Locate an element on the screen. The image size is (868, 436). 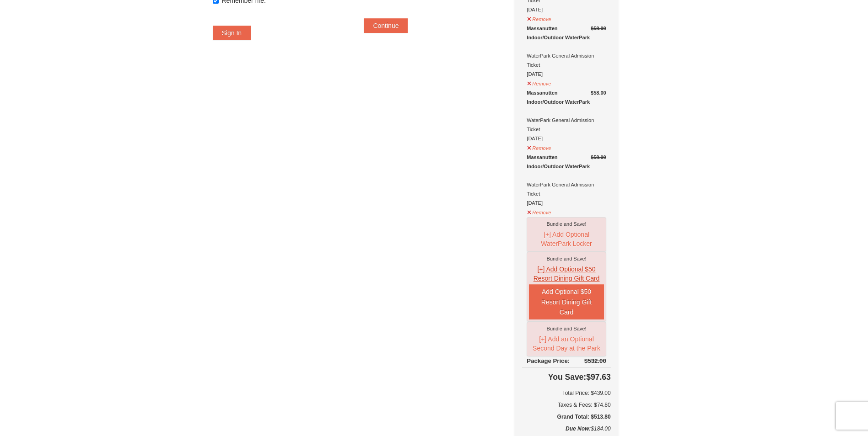
h4: $97.63 is located at coordinates (566, 377).